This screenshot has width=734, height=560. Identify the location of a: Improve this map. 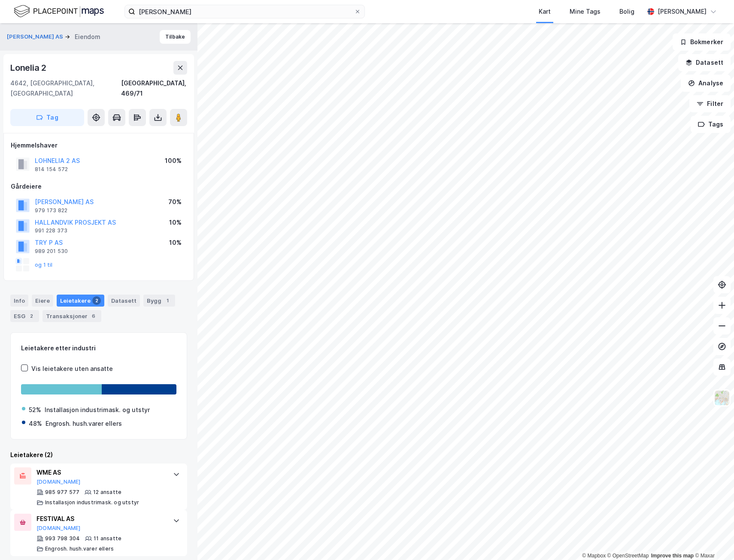
(672, 555).